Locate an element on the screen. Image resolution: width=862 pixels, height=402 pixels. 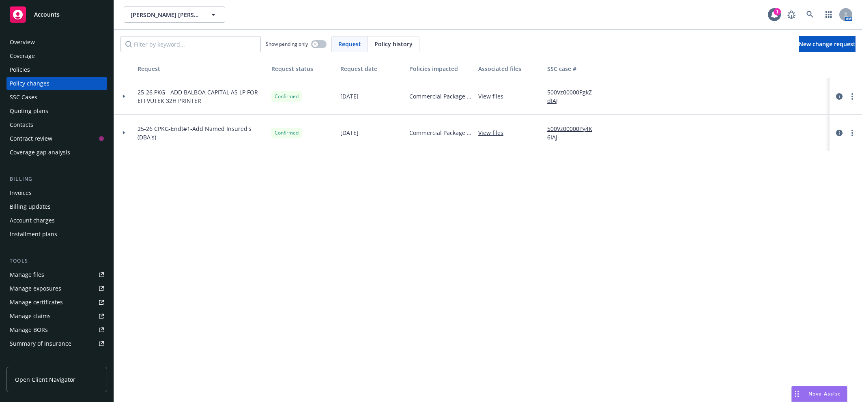
div: Policies impacted is located at coordinates (441, 69).